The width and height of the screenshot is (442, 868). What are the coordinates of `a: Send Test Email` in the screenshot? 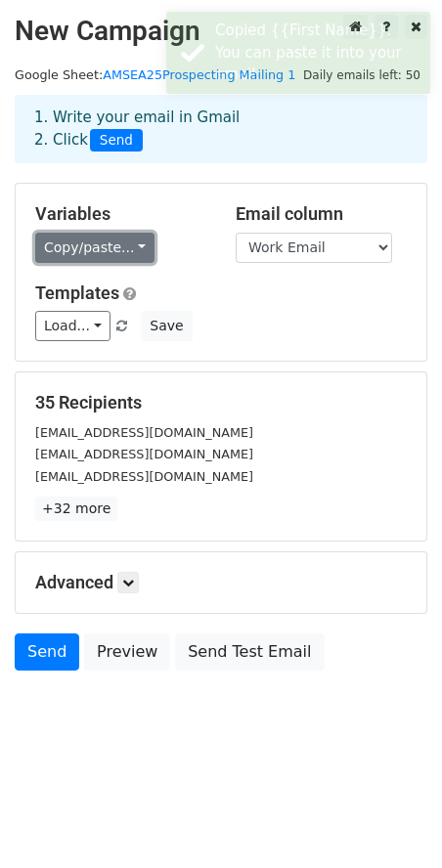 It's located at (249, 652).